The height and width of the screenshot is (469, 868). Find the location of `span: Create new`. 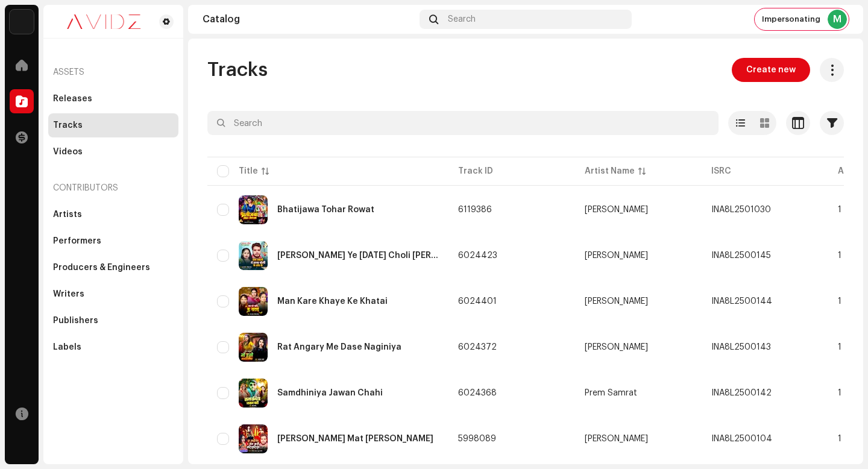

span: Create new is located at coordinates (771, 70).